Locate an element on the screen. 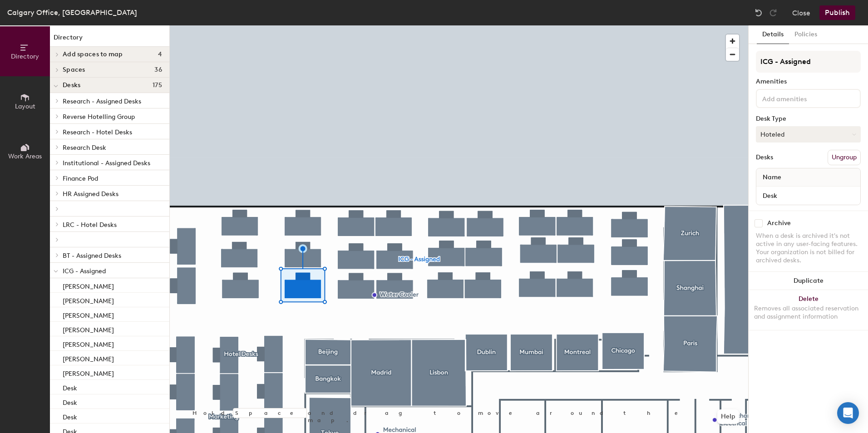  img: Undo is located at coordinates (759, 12).